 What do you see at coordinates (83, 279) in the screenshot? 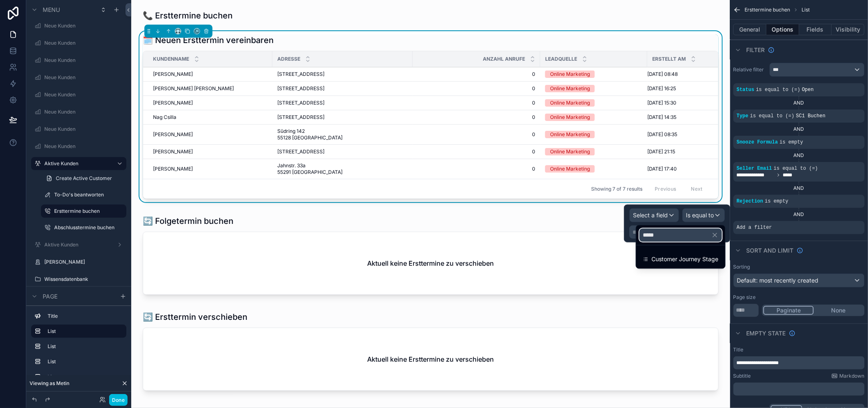
I see `a: Wissensdatenbank` at bounding box center [83, 279].